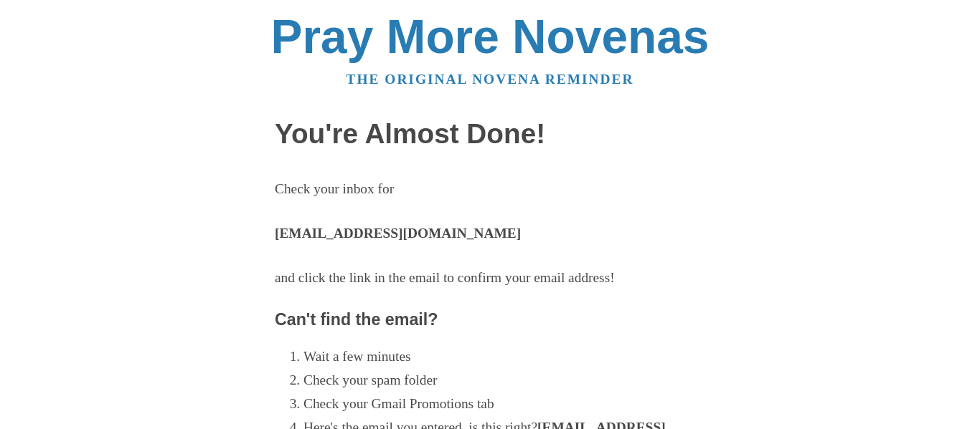  What do you see at coordinates (490, 278) in the screenshot?
I see `p: and click the link in the email to confirm your email address!` at bounding box center [490, 278].